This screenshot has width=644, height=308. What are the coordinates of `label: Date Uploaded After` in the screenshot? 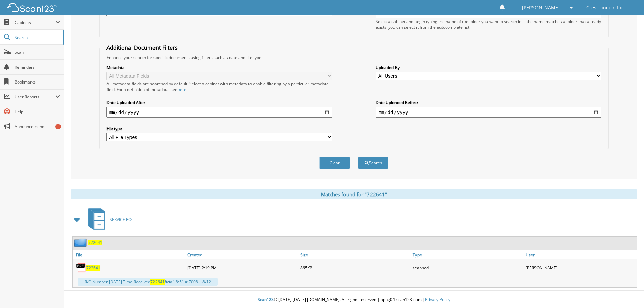 It's located at (219, 102).